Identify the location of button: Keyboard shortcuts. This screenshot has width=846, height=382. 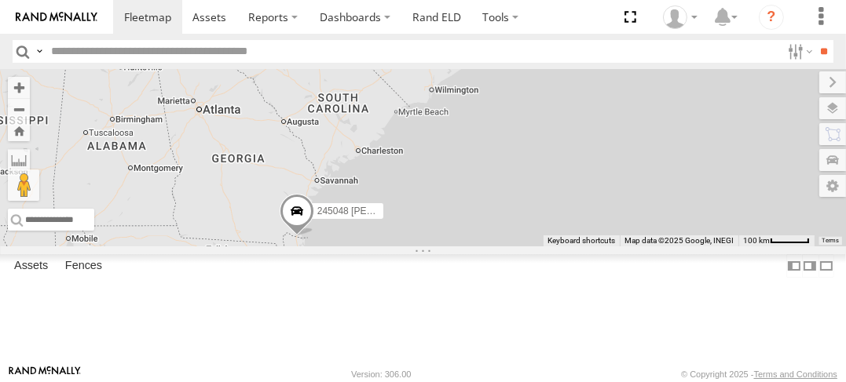
(581, 241).